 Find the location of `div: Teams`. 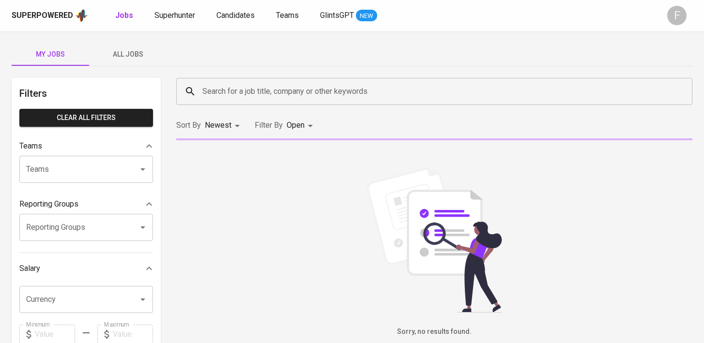

div: Teams is located at coordinates (86, 146).